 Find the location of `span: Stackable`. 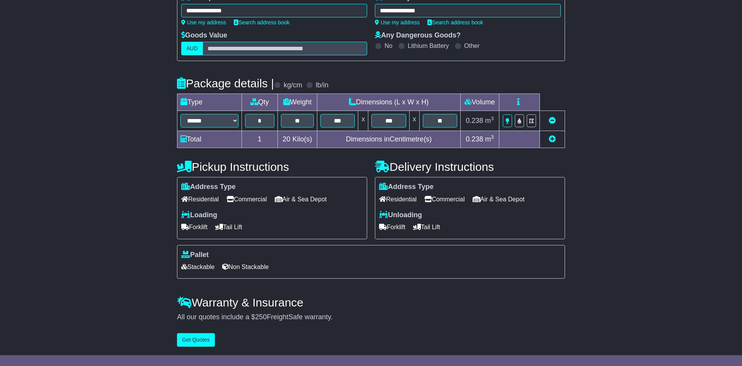

span: Stackable is located at coordinates (198, 267).